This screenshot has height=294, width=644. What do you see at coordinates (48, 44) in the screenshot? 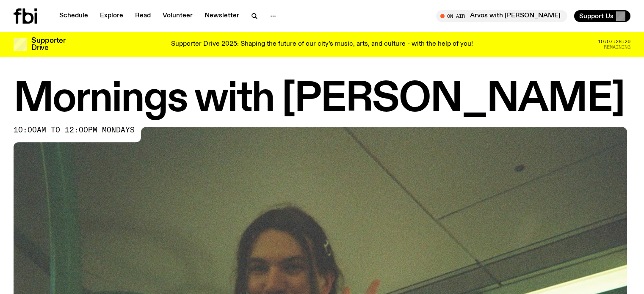
I see `h3: Supporter Drive` at bounding box center [48, 44].